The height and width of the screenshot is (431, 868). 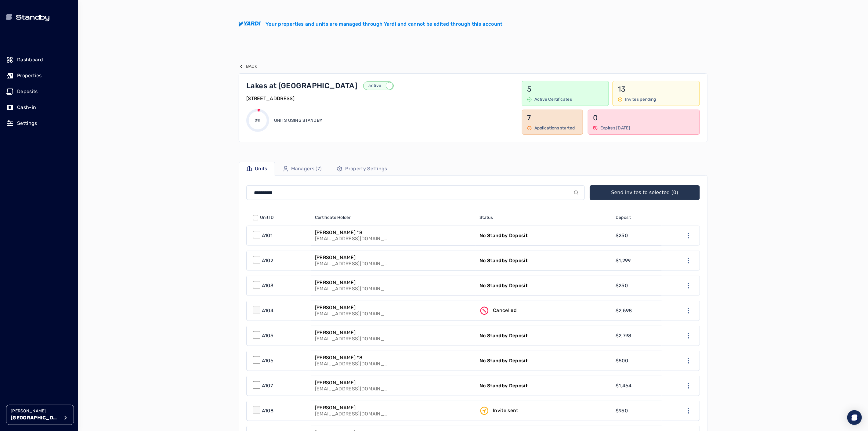 What do you see at coordinates (623, 386) in the screenshot?
I see `p: $1,464` at bounding box center [623, 386].